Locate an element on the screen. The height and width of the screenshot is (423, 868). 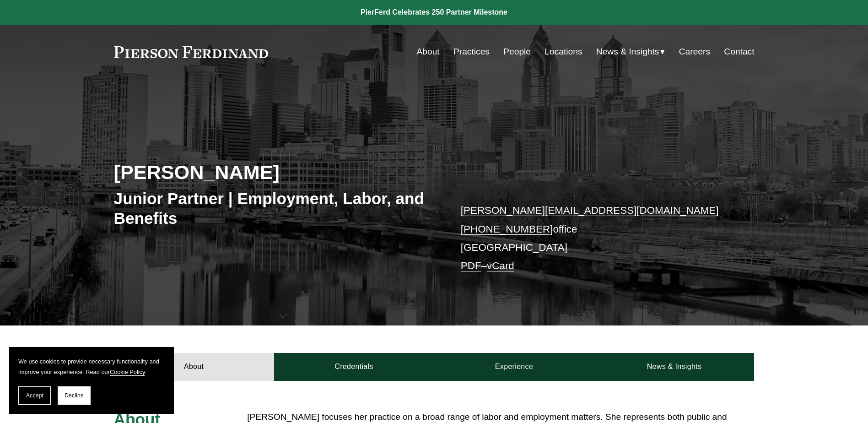
h3: Junior Partner | Employment, Labor, and Benefits is located at coordinates (274, 209).